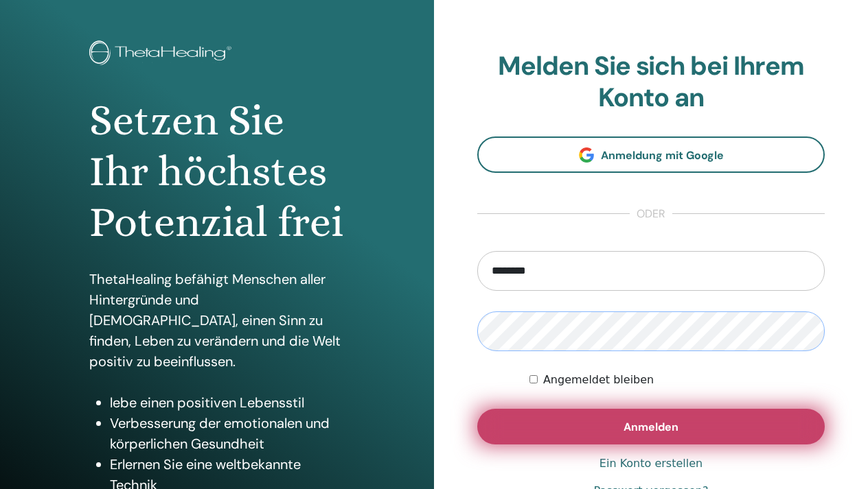  What do you see at coordinates (227, 434) in the screenshot?
I see `li: Verbesserung der emotionalen und körperlichen Gesundheit` at bounding box center [227, 434].